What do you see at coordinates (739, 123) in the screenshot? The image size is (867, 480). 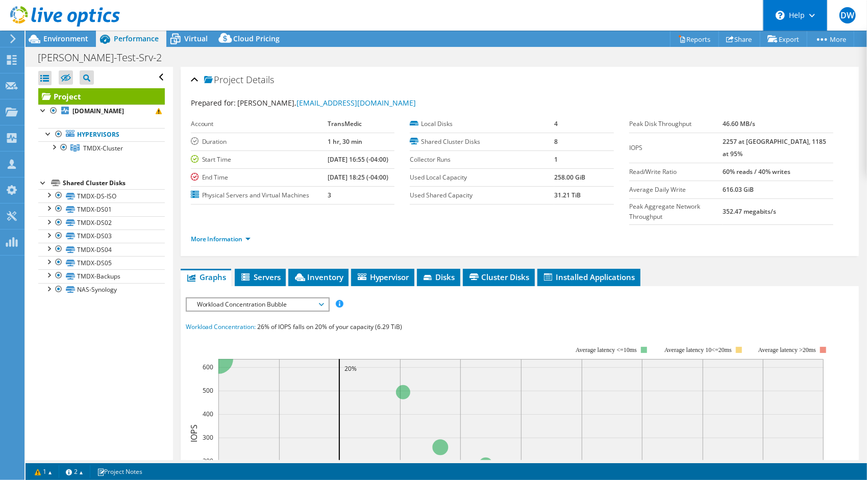 I see `b: 46.60 MB/s` at bounding box center [739, 123].